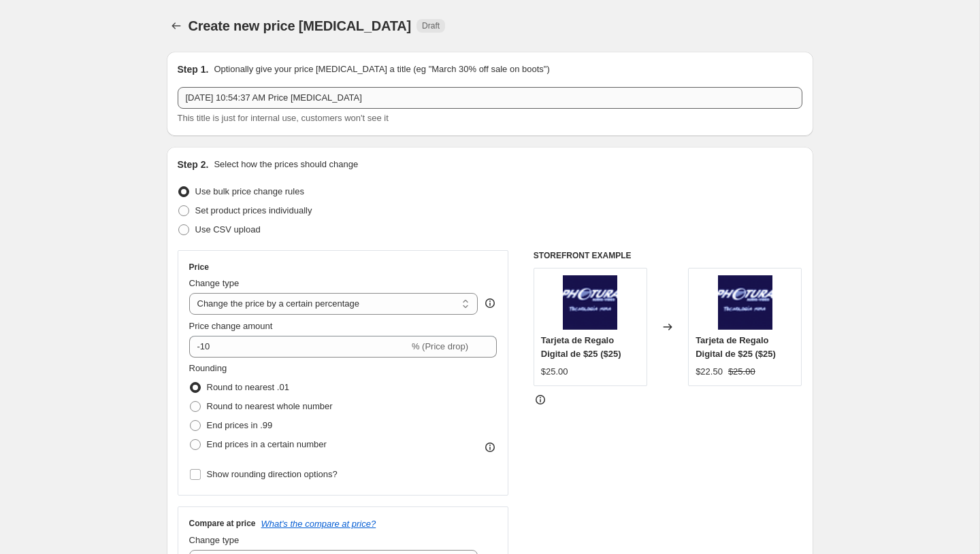  What do you see at coordinates (176, 26) in the screenshot?
I see `button: Price change jobs` at bounding box center [176, 26].